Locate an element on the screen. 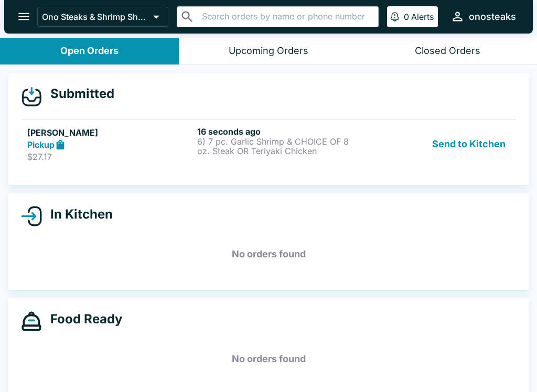 The width and height of the screenshot is (537, 392). input: Search orders by name or phone number is located at coordinates (286, 17).